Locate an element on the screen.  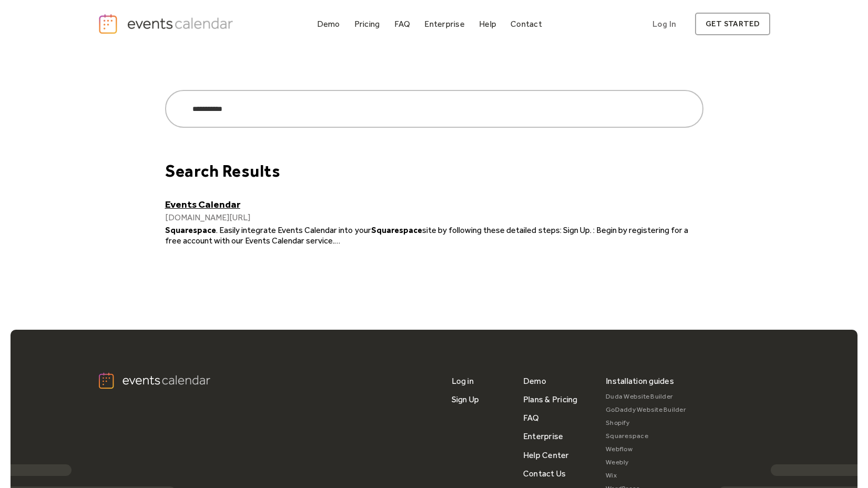
a: Sign Up is located at coordinates (465, 399).